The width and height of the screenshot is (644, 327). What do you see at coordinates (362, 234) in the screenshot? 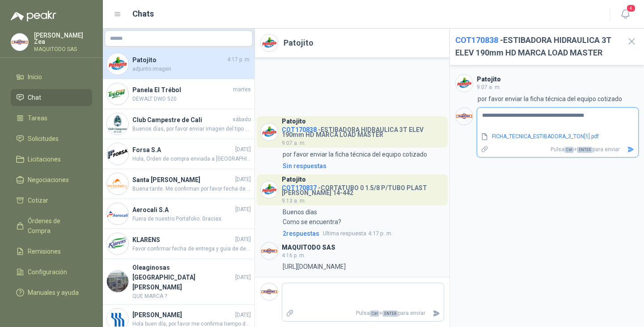
I see `a: 2respuestasUltima respuesta4:17 p. m.` at bounding box center [362, 234].